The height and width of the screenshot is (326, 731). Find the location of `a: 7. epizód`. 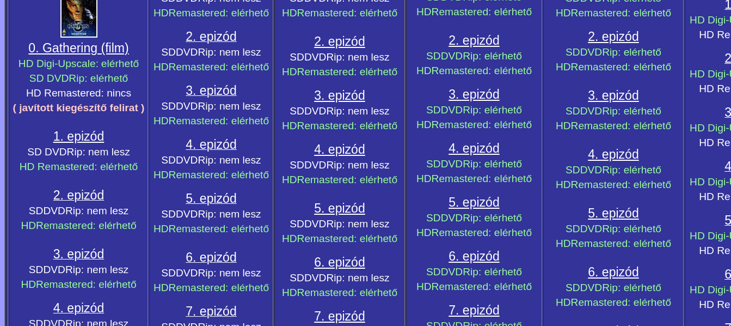

a: 7. epizód is located at coordinates (339, 316).